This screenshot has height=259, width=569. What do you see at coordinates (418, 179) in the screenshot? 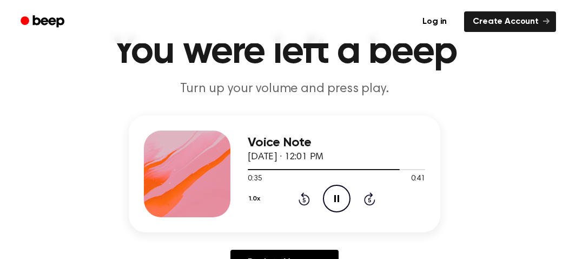
I see `span: 0:41` at bounding box center [418, 179].